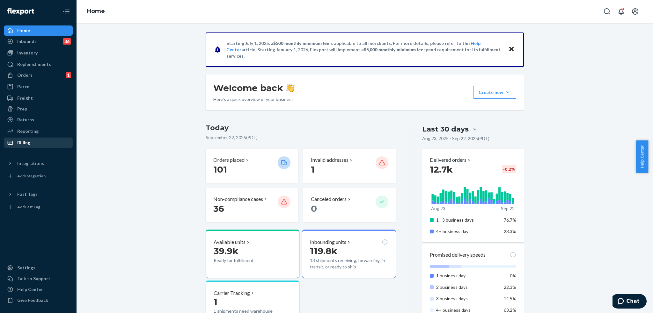 This screenshot has height=313, width=653. What do you see at coordinates (38, 279) in the screenshot?
I see `button: Talk to Support` at bounding box center [38, 279].